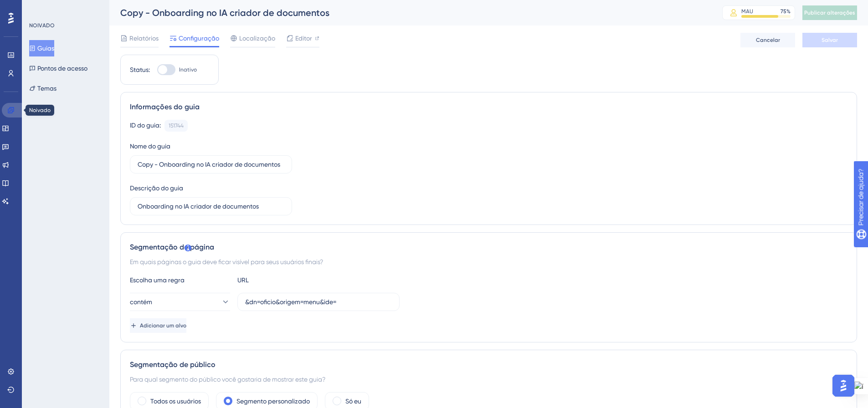 The image size is (868, 408). Describe the element at coordinates (830, 13) in the screenshot. I see `button: Publicar alterações` at that location.